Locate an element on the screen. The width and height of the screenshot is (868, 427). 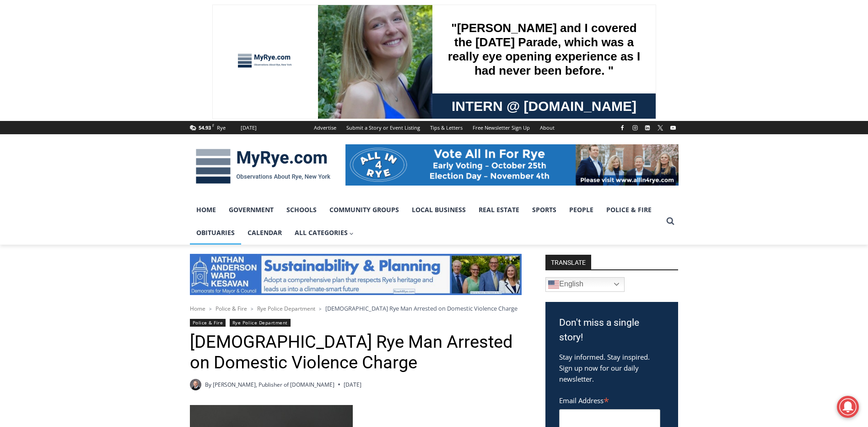
a: All in for Rye is located at coordinates (512, 165).